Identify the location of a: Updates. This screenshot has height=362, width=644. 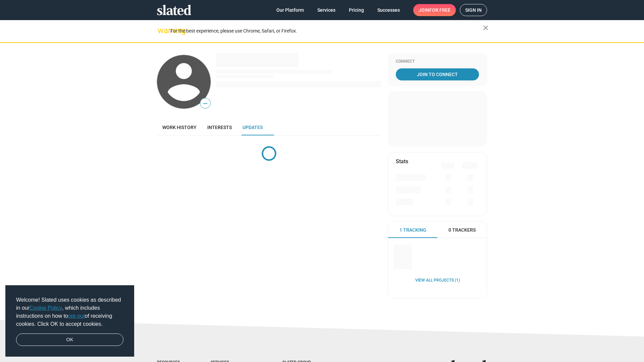
(252, 127).